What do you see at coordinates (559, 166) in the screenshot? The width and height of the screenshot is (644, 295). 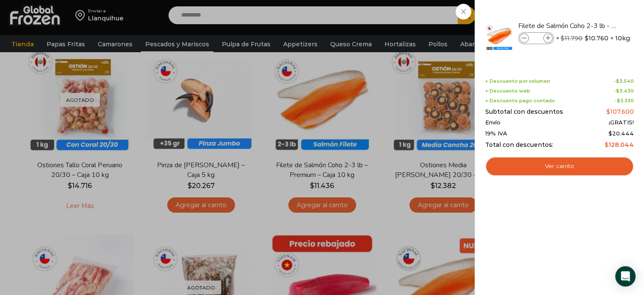 I see `a: Ver carrito` at bounding box center [559, 166].